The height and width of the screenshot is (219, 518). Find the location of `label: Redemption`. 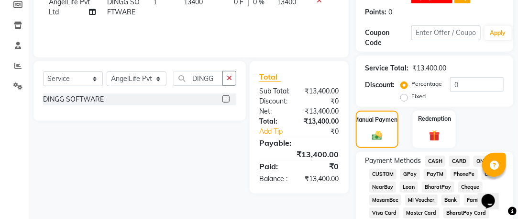

label: Redemption is located at coordinates (434, 119).